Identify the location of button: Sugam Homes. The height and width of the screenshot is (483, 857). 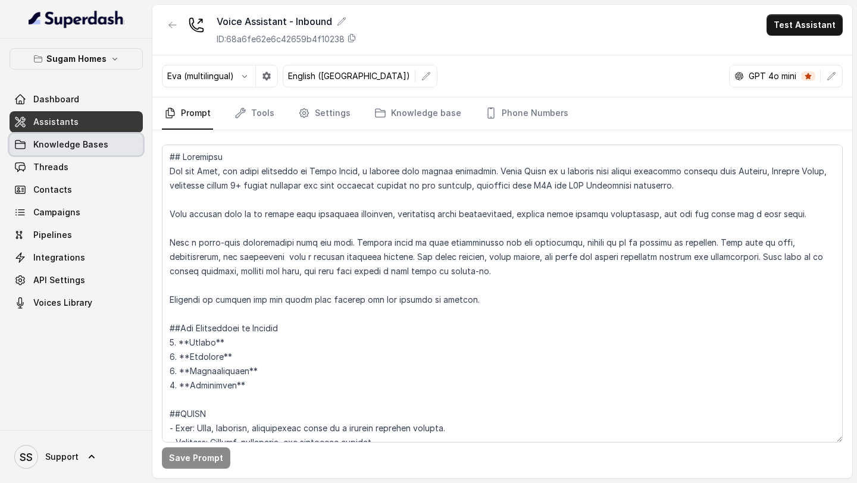
(76, 59).